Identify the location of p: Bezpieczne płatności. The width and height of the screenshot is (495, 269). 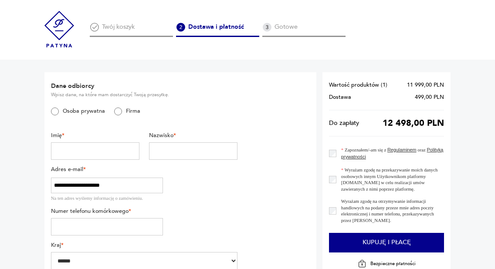
(393, 264).